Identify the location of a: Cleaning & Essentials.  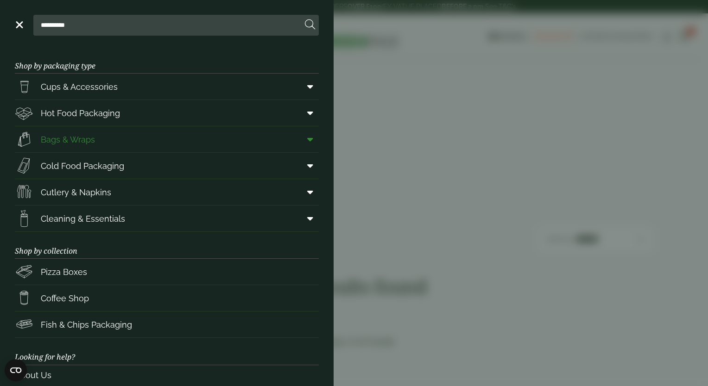
(167, 219).